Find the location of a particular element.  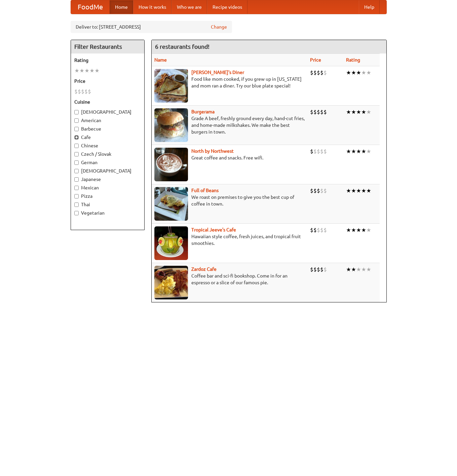

input: American is located at coordinates (76, 120).